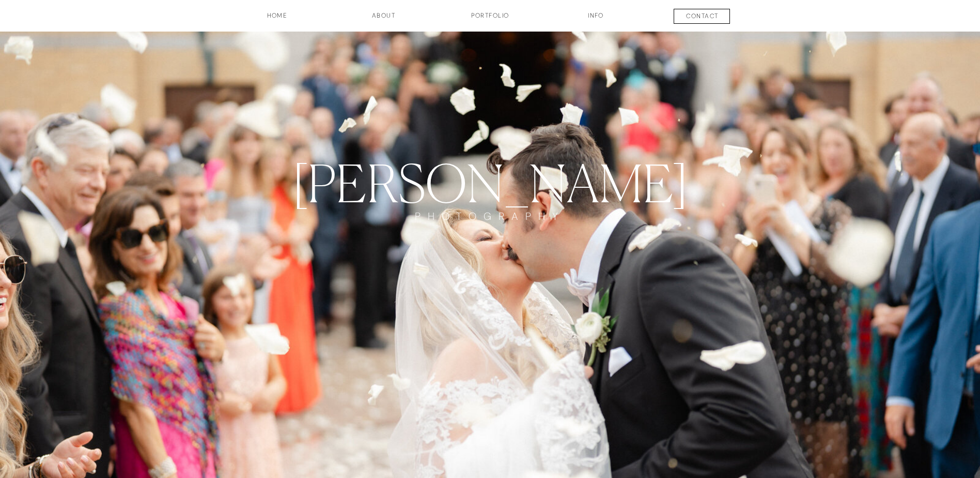 This screenshot has width=980, height=478. What do you see at coordinates (596, 19) in the screenshot?
I see `a: INFO` at bounding box center [596, 19].